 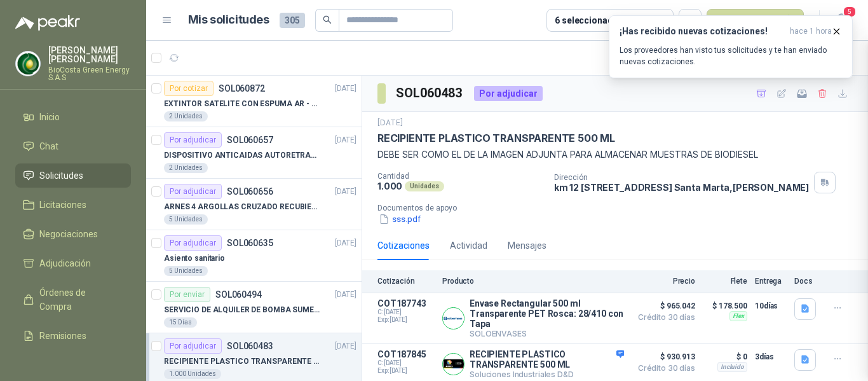 I want to click on p: Los proveedores han visto tus solicitudes y te han enviado nuevas cotizaciones., so click(x=731, y=56).